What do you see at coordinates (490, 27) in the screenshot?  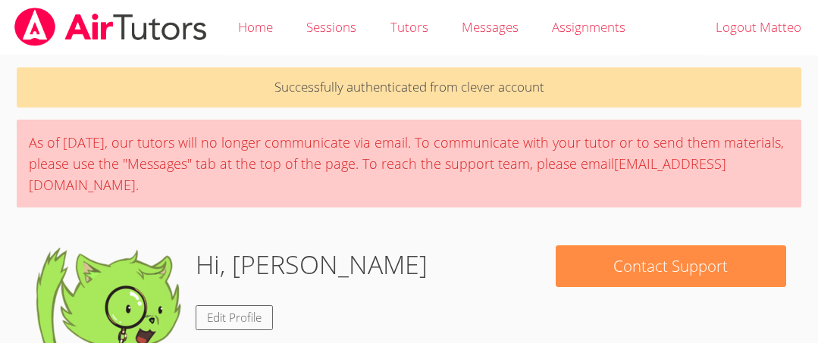 I see `span: Messages` at bounding box center [490, 27].